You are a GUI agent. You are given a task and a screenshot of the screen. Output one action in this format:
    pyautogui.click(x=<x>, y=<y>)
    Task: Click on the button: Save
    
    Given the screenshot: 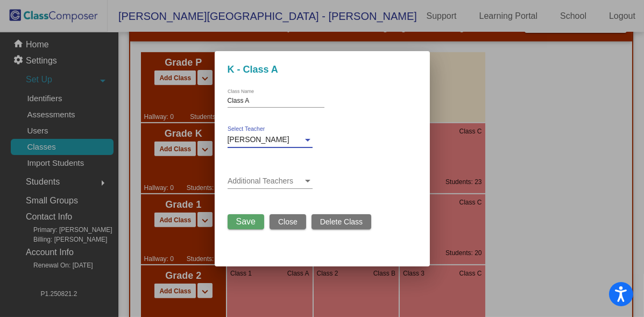 What is the action you would take?
    pyautogui.click(x=246, y=222)
    